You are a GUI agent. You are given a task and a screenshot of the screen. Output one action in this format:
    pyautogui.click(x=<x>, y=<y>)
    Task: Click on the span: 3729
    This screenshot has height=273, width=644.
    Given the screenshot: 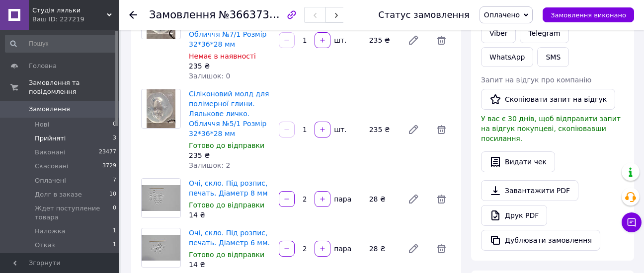 What is the action you would take?
    pyautogui.click(x=109, y=167)
    